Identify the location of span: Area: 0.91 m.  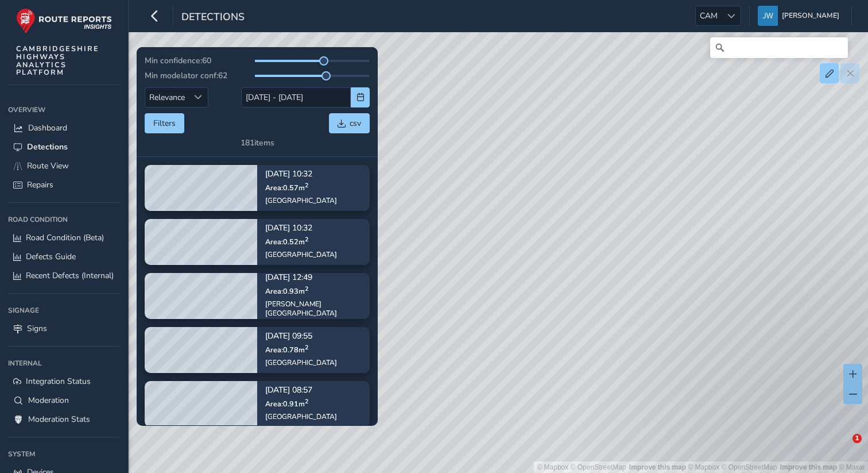
(287, 403).